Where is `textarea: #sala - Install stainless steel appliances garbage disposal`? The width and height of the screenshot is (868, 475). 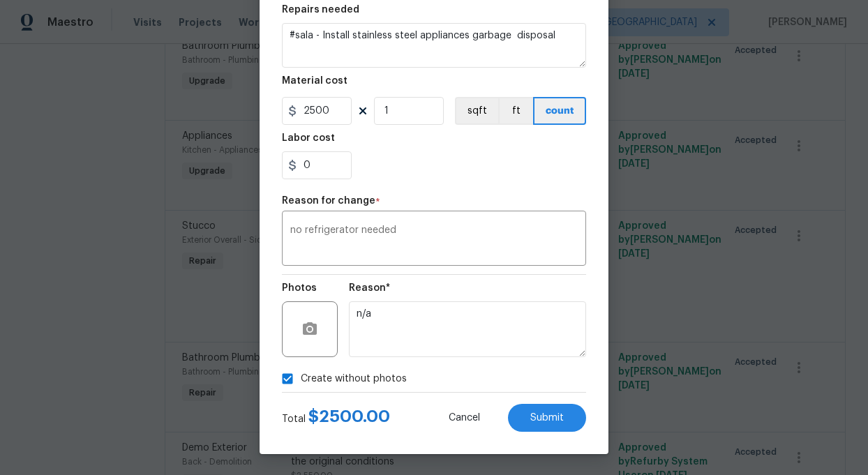 textarea: #sala - Install stainless steel appliances garbage disposal is located at coordinates (434, 45).